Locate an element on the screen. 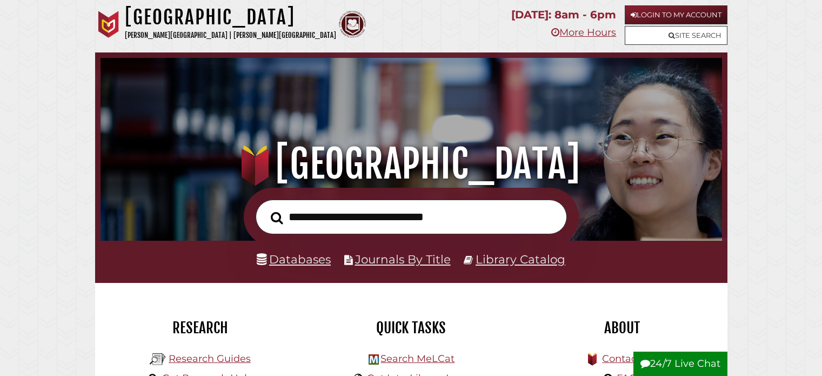 The height and width of the screenshot is (376, 822). h2: Research is located at coordinates (201, 328).